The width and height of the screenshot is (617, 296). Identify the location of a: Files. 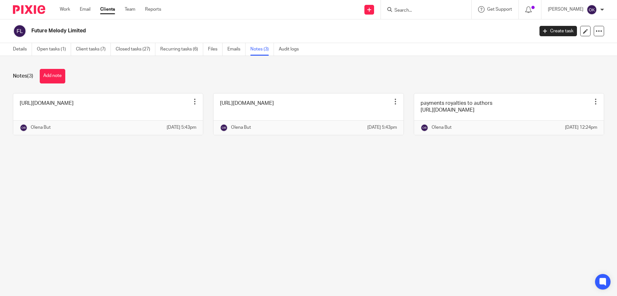
(215, 49).